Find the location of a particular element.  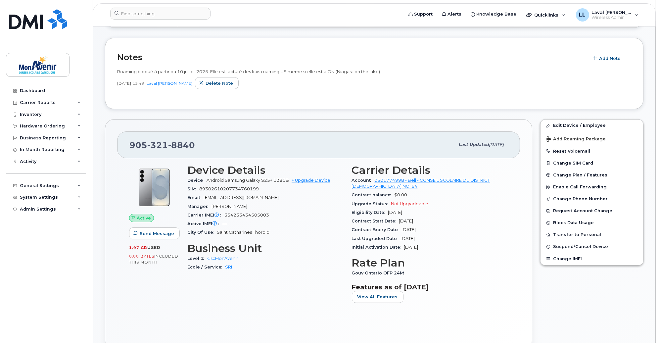

button: Add Roaming Package is located at coordinates (592, 138).